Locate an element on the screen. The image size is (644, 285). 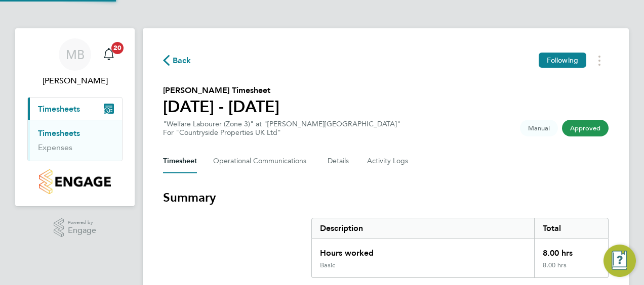
span: 20 is located at coordinates (117, 48).